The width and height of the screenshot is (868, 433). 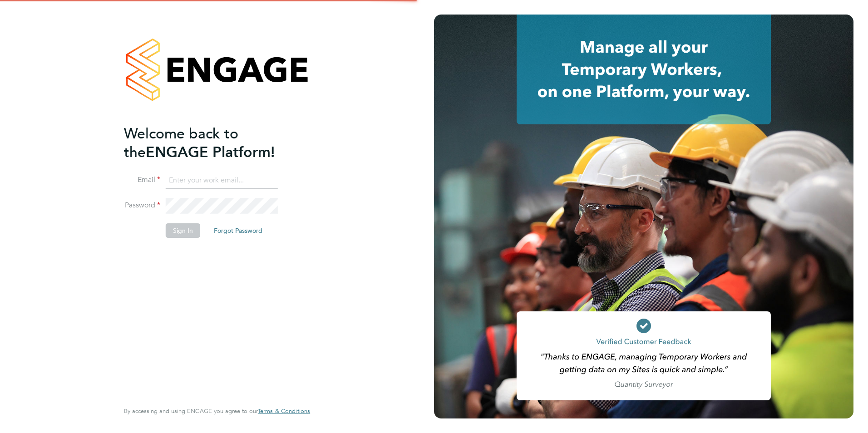 What do you see at coordinates (213, 143) in the screenshot?
I see `h2: ENGAGE Platform!` at bounding box center [213, 143].